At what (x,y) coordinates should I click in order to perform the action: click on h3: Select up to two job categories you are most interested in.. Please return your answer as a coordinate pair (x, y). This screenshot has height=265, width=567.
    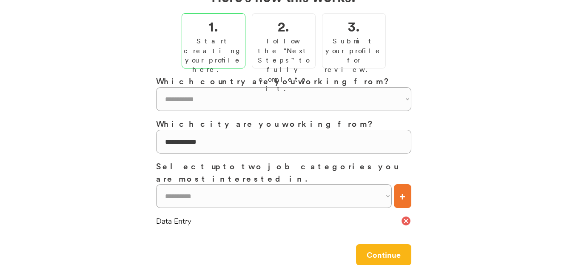
    Looking at the image, I should click on (284, 172).